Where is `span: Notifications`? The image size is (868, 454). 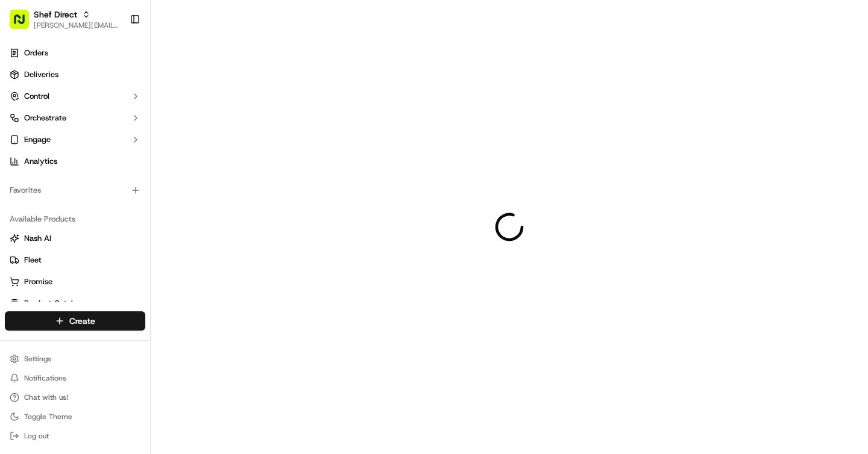
span: Notifications is located at coordinates (45, 378).